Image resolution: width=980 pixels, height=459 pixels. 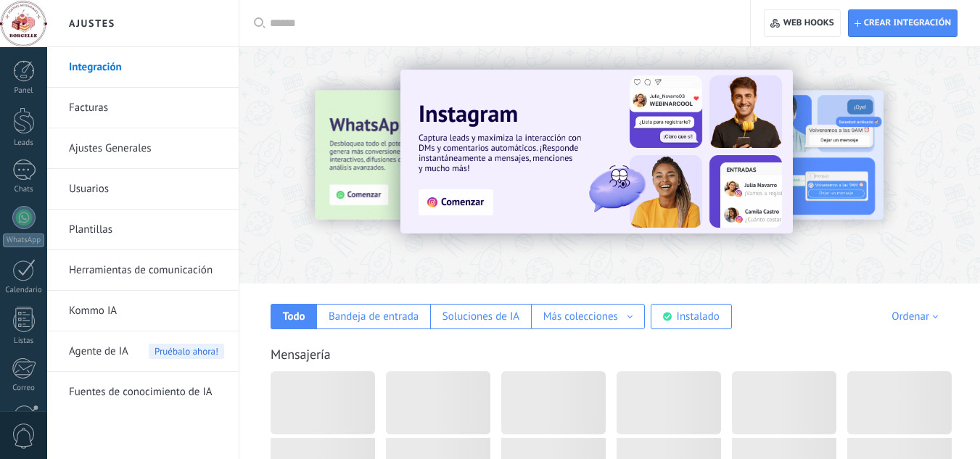 I want to click on div: WhatsApp, so click(x=23, y=240).